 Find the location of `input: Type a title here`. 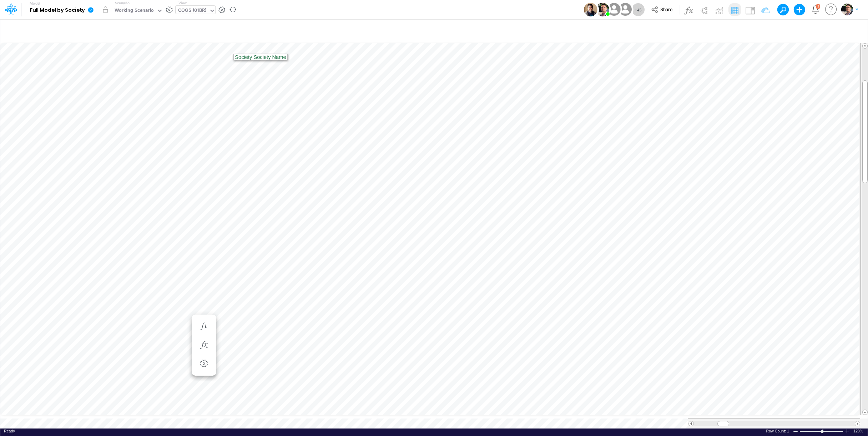

input: Type a title here is located at coordinates (359, 30).